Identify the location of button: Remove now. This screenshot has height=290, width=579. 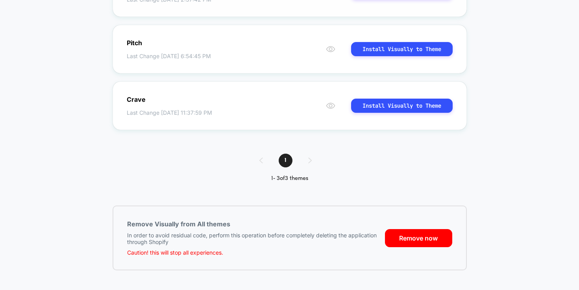
(418, 238).